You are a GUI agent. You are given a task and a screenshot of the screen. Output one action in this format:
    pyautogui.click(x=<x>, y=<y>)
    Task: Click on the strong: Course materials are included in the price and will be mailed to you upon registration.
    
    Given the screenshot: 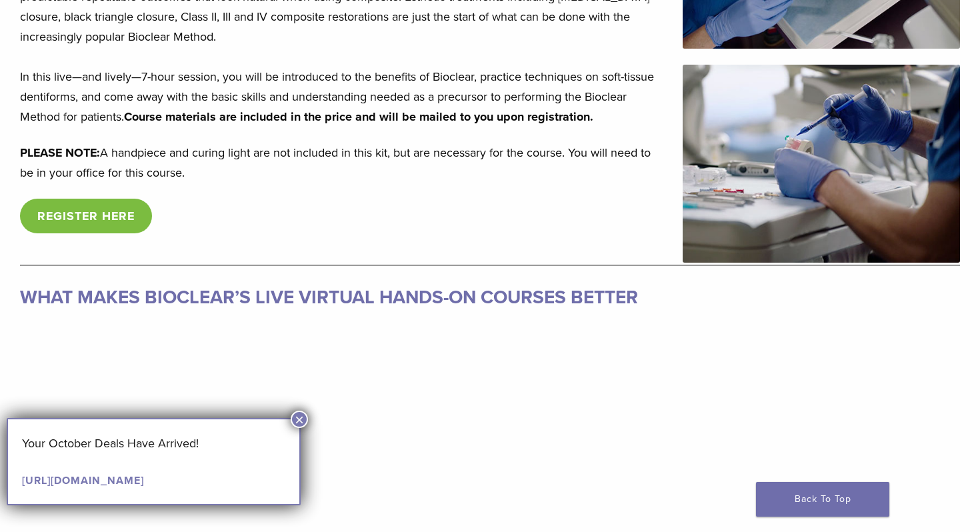 What is the action you would take?
    pyautogui.click(x=359, y=116)
    